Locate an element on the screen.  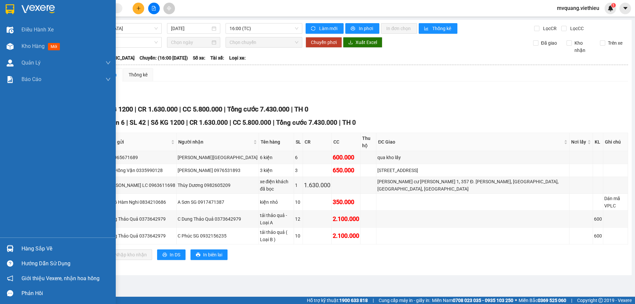
span: bar-chart is located at coordinates (427, 29).